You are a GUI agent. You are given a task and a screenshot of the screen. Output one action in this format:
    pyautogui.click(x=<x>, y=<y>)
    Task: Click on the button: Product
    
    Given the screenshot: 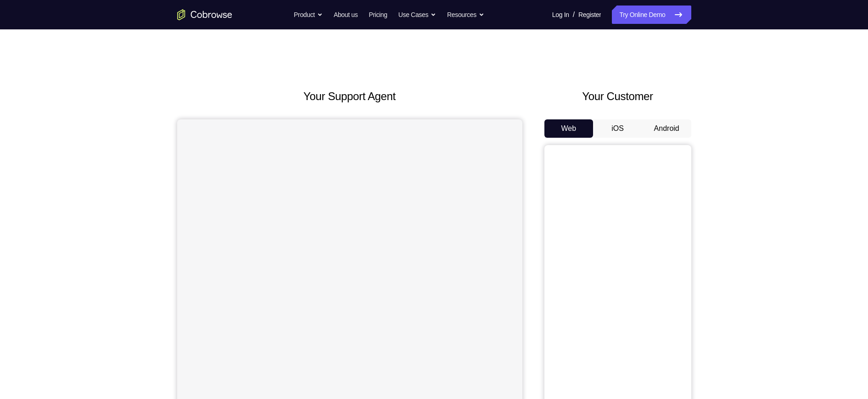 What is the action you would take?
    pyautogui.click(x=308, y=15)
    